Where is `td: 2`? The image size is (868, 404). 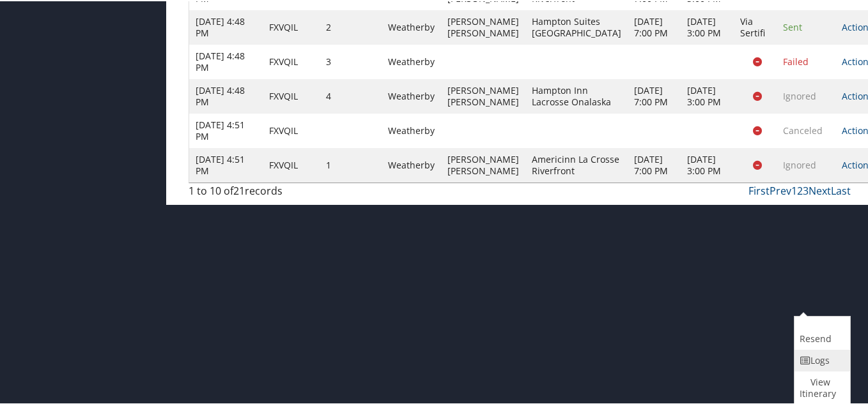
td: 2 is located at coordinates (351, 27).